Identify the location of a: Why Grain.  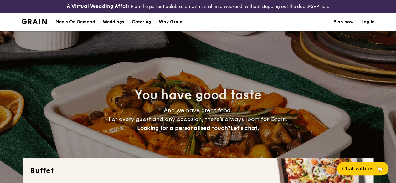
(170, 22).